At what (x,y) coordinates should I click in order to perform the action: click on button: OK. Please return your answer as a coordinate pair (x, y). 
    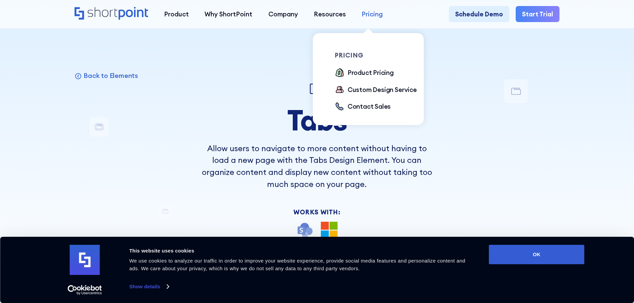
    Looking at the image, I should click on (537, 255).